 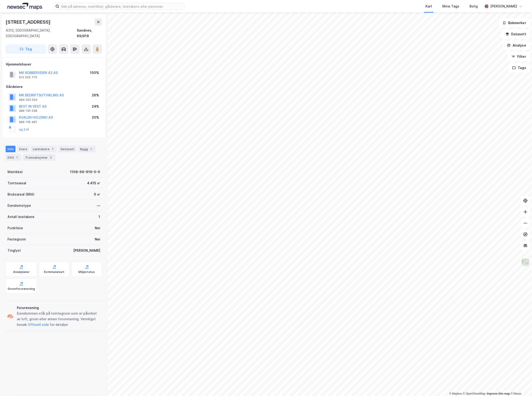 I want to click on div: 1108-69-919-0-0, so click(x=85, y=172).